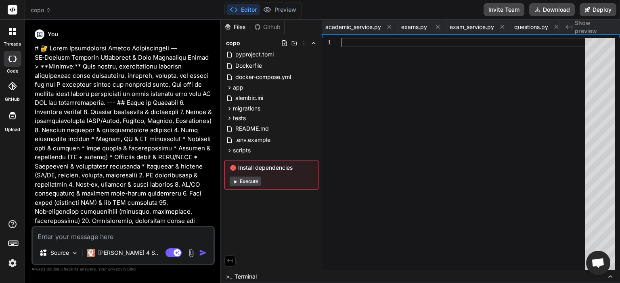  What do you see at coordinates (249, 98) in the screenshot?
I see `span: alembic.ini` at bounding box center [249, 98].